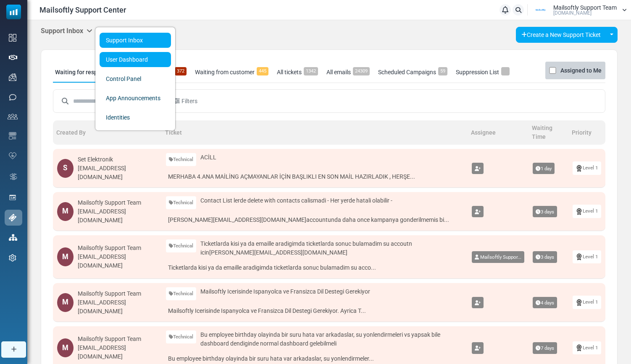  I want to click on th: Priority, so click(587, 132).